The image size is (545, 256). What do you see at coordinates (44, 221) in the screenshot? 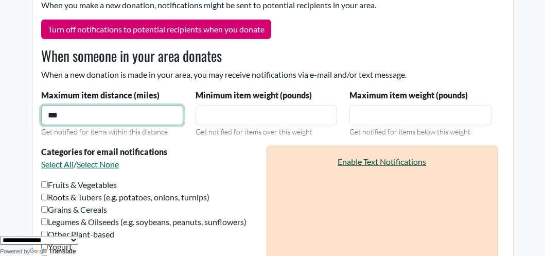
I see `input: Legumes & Oilseeds (e.g. soybeans, peanuts, sunflowers)` at bounding box center [44, 221].